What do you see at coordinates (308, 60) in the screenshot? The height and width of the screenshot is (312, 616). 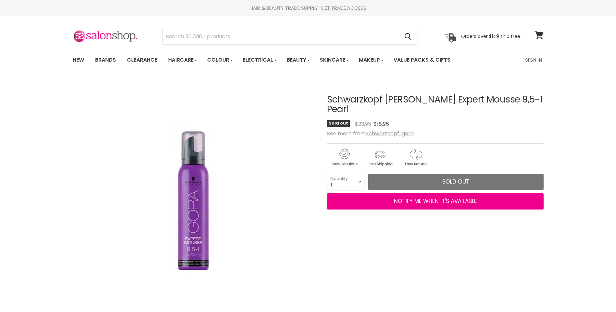 I see `nav: Main` at bounding box center [308, 60].